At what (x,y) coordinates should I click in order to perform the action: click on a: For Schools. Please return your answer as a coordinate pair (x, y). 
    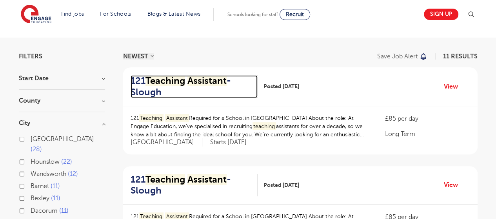
    Looking at the image, I should click on (115, 14).